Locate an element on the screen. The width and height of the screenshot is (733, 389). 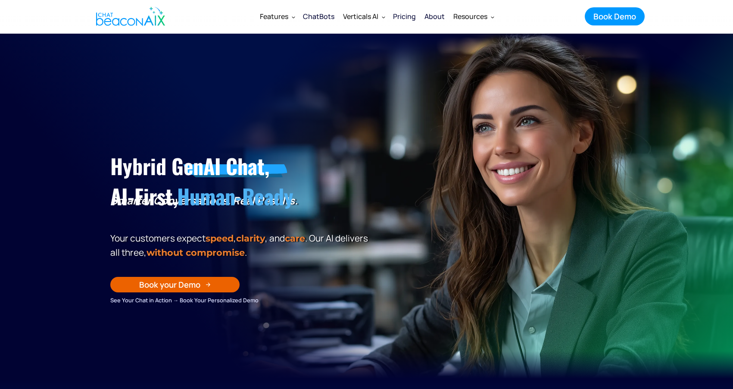
a: Book Demo is located at coordinates (615, 16).